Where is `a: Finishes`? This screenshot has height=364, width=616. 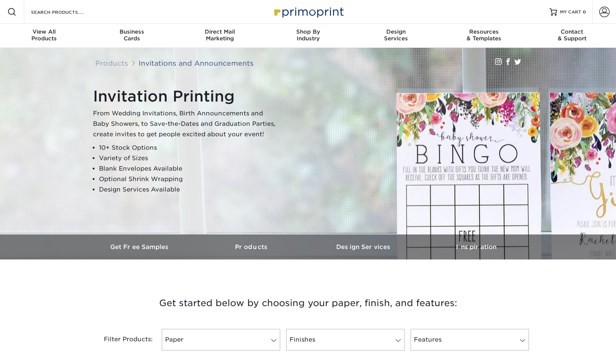
a: Finishes is located at coordinates (345, 340).